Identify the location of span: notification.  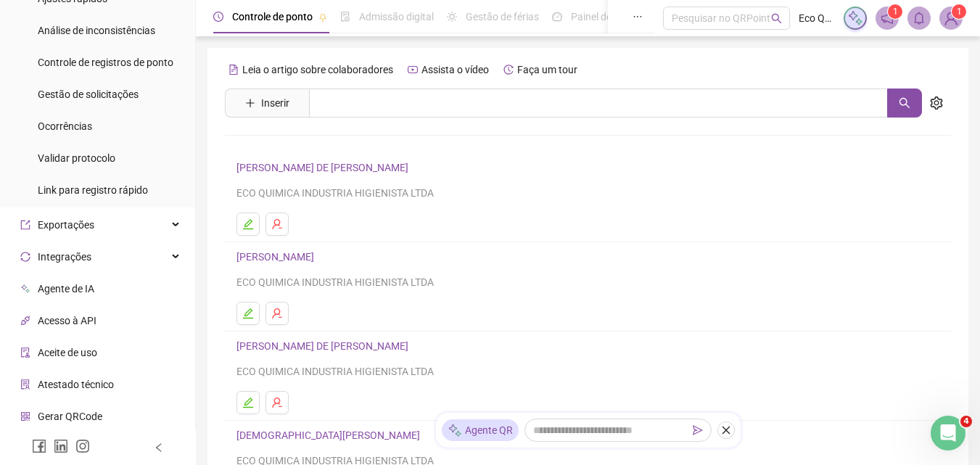
(887, 18).